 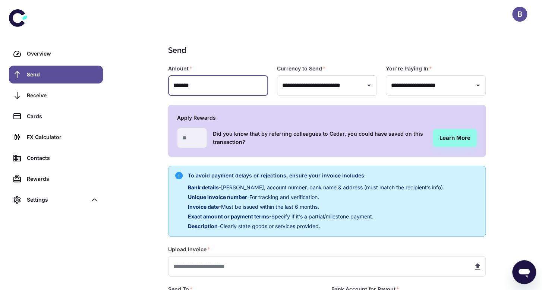 What do you see at coordinates (189, 250) in the screenshot?
I see `label: Upload Invoice` at bounding box center [189, 250].